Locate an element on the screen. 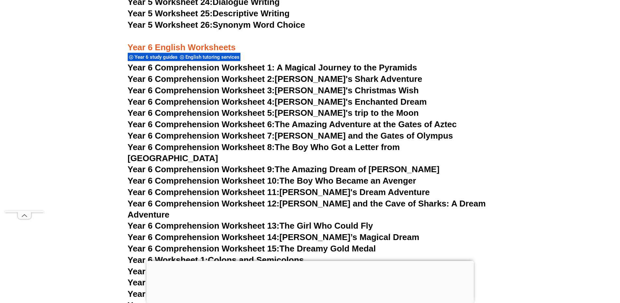 This screenshot has height=303, width=620. a: Year 6 Comprehension Worksheet 15:The Dreamy Gold Medal is located at coordinates (252, 248).